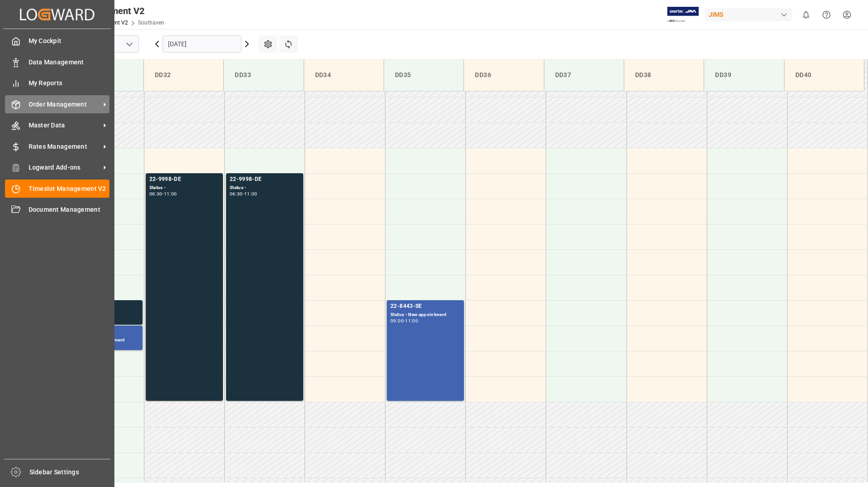  Describe the element at coordinates (57, 210) in the screenshot. I see `a: Document Management` at that location.